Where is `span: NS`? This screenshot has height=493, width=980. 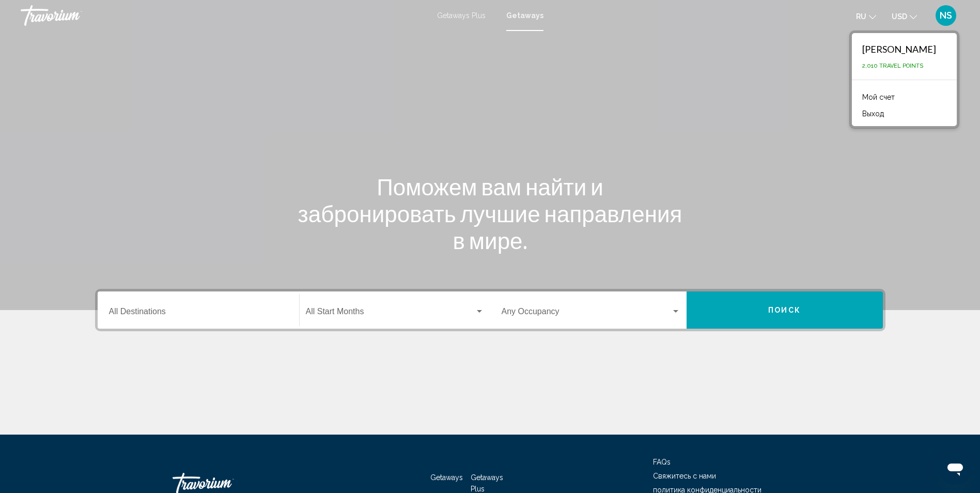 span: NS is located at coordinates (946, 15).